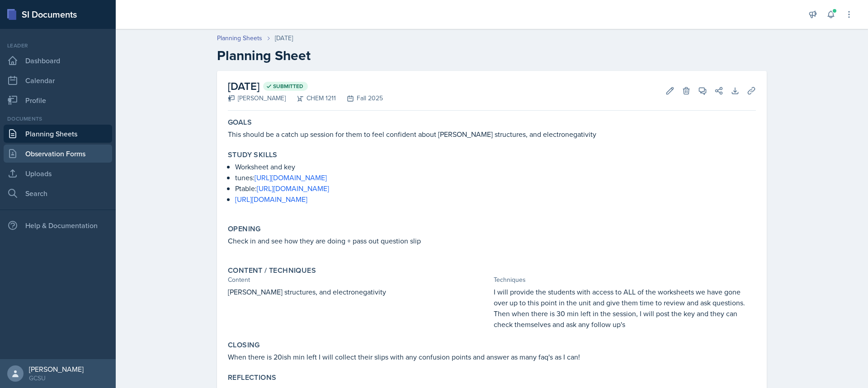  What do you see at coordinates (492, 357) in the screenshot?
I see `p: When there is 20ish min left I will collect their slips with any confusion points and answer as m...` at bounding box center [492, 357].